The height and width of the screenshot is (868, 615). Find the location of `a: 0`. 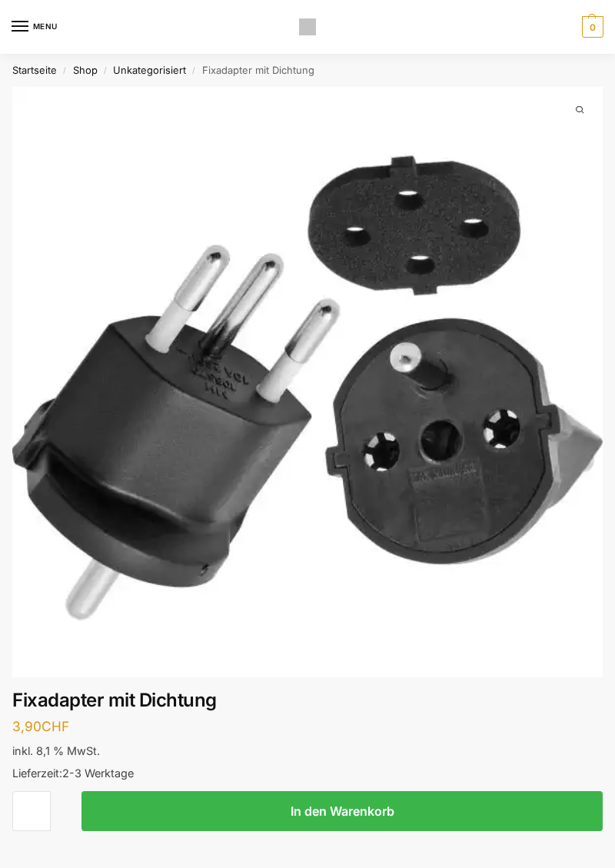

a: 0 is located at coordinates (591, 27).